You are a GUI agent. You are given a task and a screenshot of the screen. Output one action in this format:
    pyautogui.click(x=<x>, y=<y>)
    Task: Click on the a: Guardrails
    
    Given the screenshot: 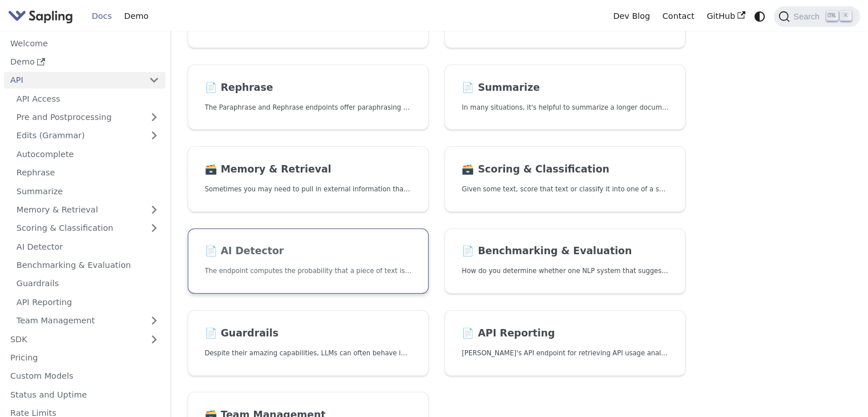 What is the action you would take?
    pyautogui.click(x=88, y=284)
    